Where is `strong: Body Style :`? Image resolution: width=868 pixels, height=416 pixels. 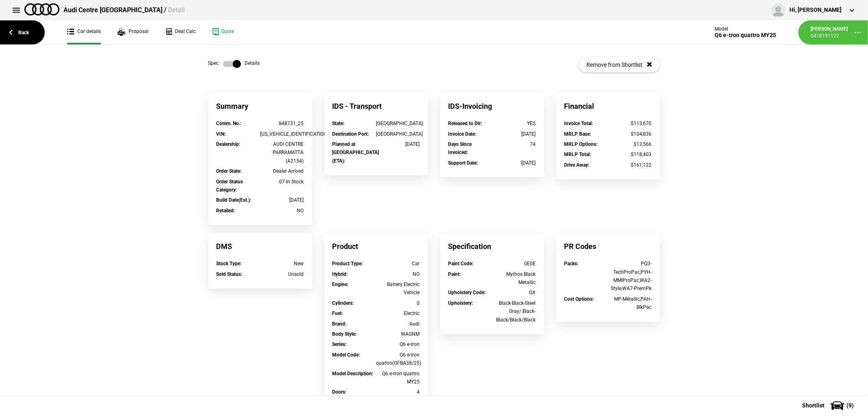 strong: Body Style : is located at coordinates (345, 334).